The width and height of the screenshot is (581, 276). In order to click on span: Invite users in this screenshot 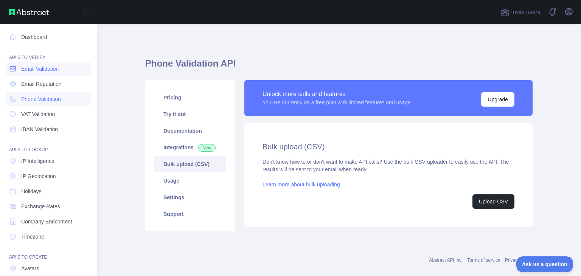, I will do `click(525, 12)`.